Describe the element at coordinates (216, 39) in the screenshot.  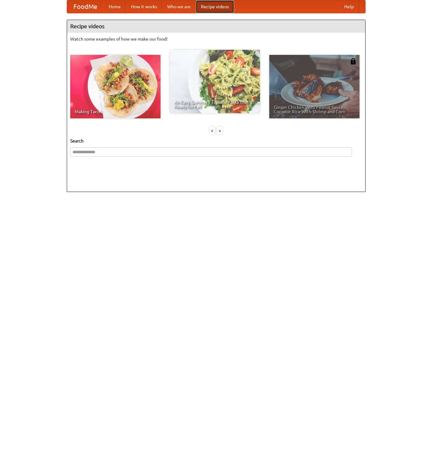
I see `p: Watch some examples of how we make our food!` at that location.